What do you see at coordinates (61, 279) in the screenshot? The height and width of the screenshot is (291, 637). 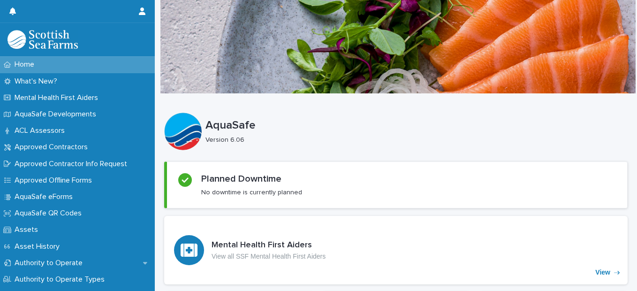 I see `p: Authority to Operate Types` at bounding box center [61, 279].